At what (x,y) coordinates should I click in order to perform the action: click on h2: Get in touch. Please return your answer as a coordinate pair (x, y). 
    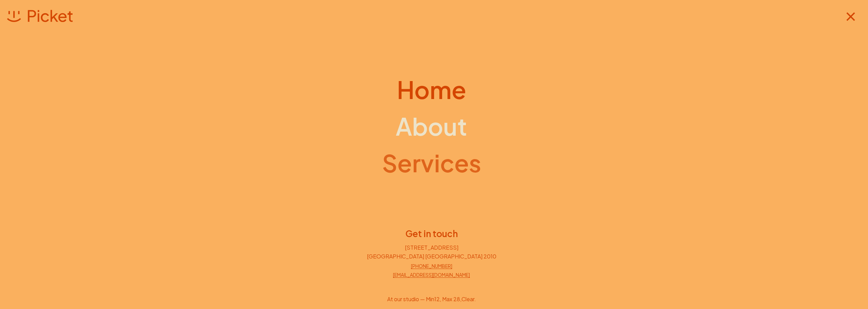
    Looking at the image, I should click on (432, 233).